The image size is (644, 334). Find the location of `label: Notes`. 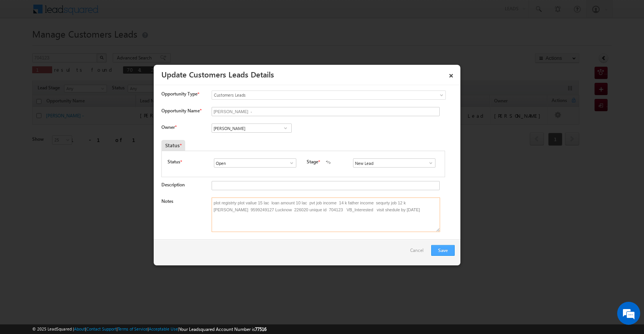

label: Notes is located at coordinates (167, 201).